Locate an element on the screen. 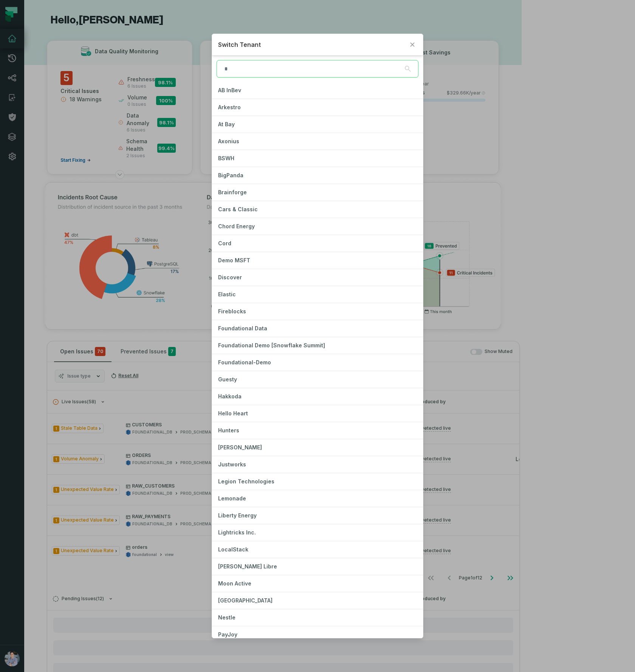 The width and height of the screenshot is (635, 672). span: Axonius is located at coordinates (229, 141).